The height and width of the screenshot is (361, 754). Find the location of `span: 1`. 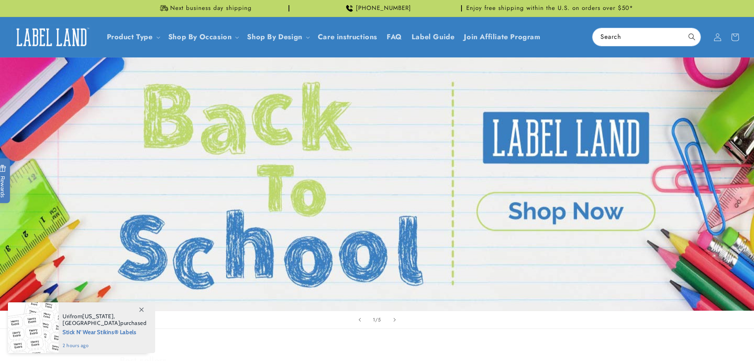

span: 1 is located at coordinates (374, 320).